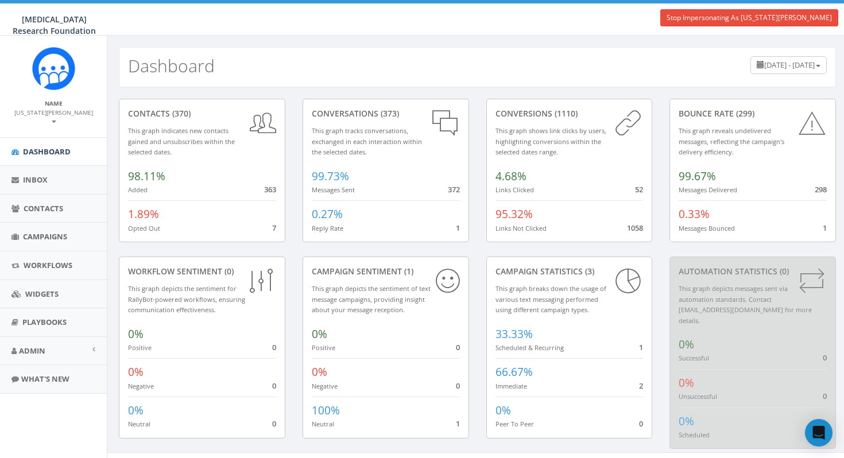 This screenshot has height=458, width=844. Describe the element at coordinates (453, 189) in the screenshot. I see `span: 372` at that location.